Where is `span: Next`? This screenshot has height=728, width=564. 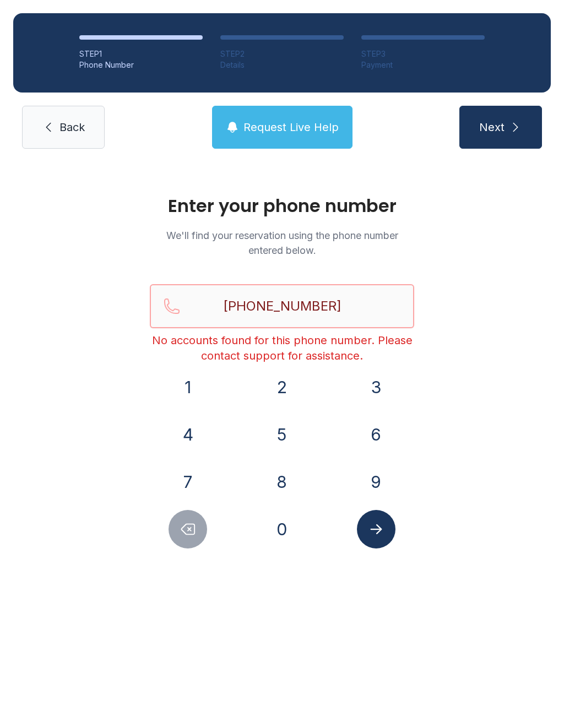 span: Next is located at coordinates (492, 127).